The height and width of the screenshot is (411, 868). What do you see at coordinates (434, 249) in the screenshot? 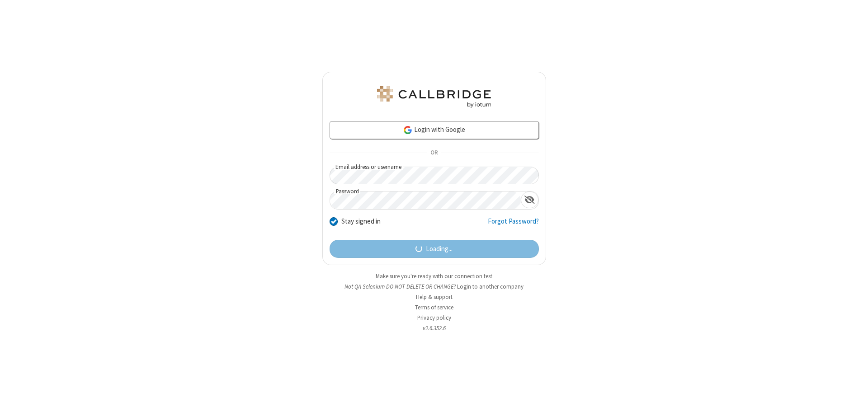
I see `button: Loading...` at bounding box center [434, 249].